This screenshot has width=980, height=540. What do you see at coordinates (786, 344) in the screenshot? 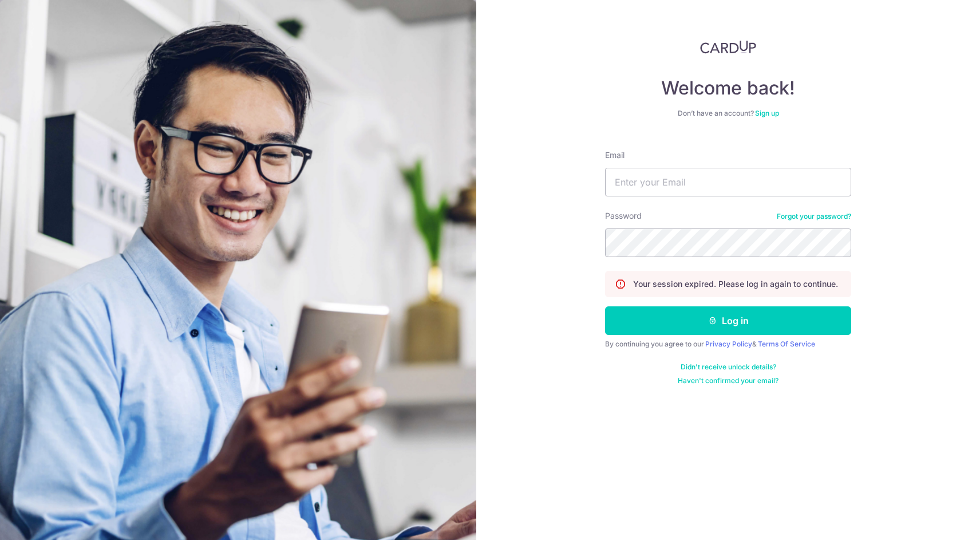
I see `a: Terms Of Service` at bounding box center [786, 344].